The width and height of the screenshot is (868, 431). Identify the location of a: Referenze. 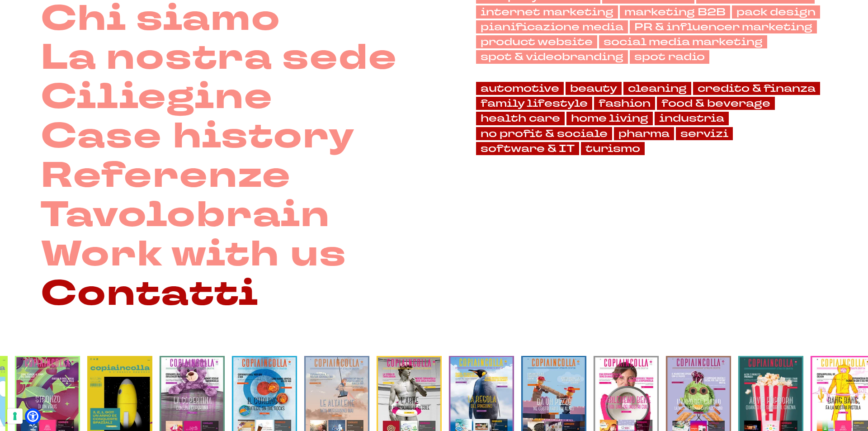
(166, 176).